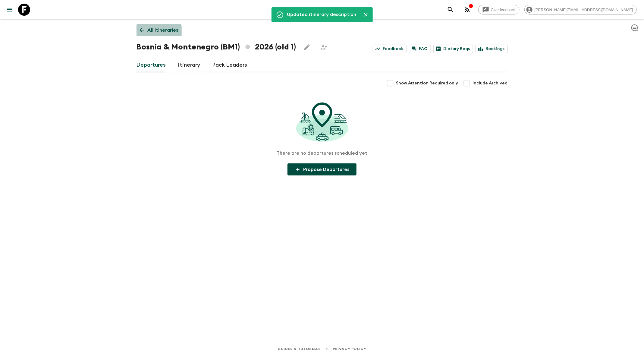 This screenshot has height=357, width=644. What do you see at coordinates (324, 47) in the screenshot?
I see `span: Share this itinerary` at bounding box center [324, 47].